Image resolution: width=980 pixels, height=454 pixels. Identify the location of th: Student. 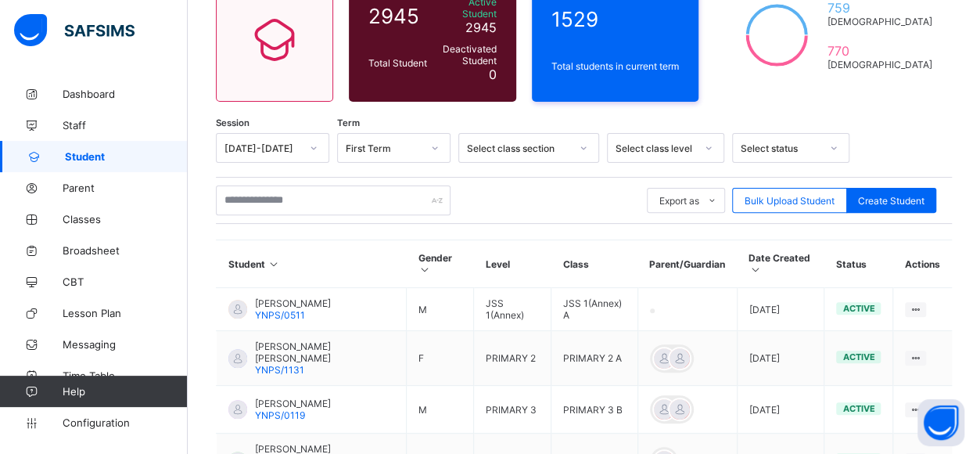
(311, 263).